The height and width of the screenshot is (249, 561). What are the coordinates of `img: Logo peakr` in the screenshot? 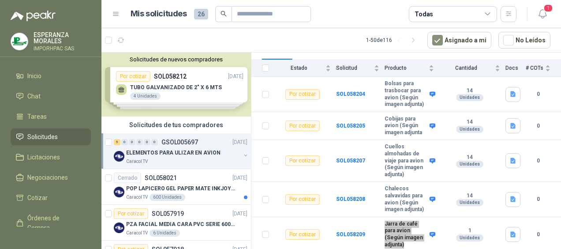 It's located at (33, 16).